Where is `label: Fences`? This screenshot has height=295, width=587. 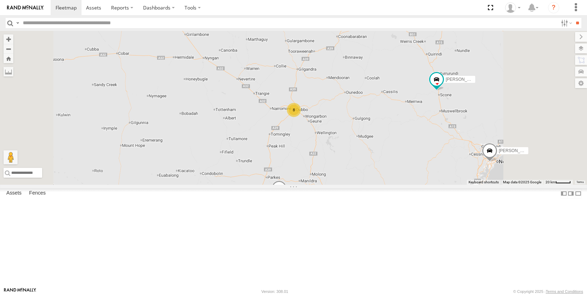 label: Fences is located at coordinates (37, 194).